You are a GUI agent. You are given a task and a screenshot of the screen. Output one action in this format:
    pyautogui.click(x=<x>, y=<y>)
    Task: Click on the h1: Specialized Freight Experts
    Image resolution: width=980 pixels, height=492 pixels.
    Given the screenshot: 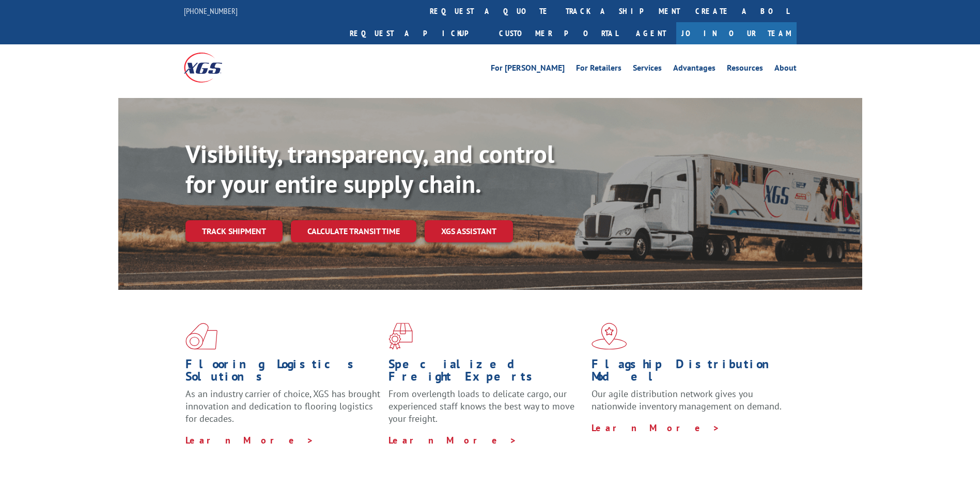 What is the action you would take?
    pyautogui.click(x=486, y=373)
    